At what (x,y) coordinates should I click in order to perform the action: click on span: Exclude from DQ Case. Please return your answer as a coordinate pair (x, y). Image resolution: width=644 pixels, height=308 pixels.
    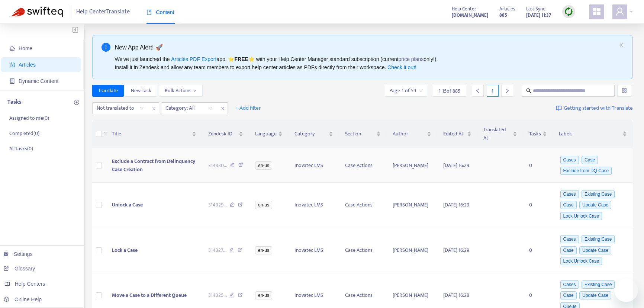
    Looking at the image, I should click on (586, 171).